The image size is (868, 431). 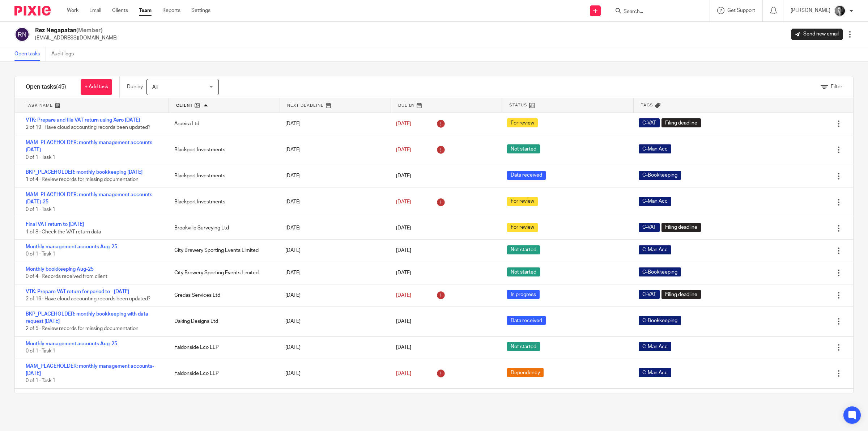 I want to click on span: Status, so click(x=518, y=105).